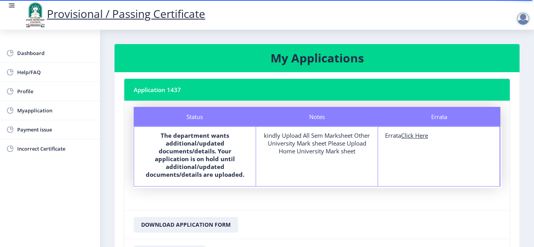 The height and width of the screenshot is (247, 534). I want to click on h3: My Applications, so click(317, 58).